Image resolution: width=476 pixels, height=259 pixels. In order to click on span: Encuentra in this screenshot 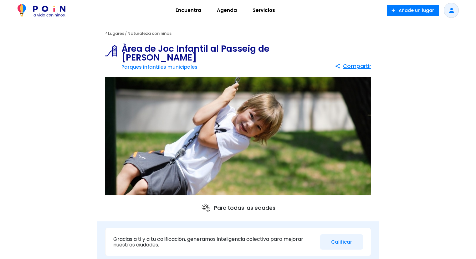, I will do `click(188, 10)`.